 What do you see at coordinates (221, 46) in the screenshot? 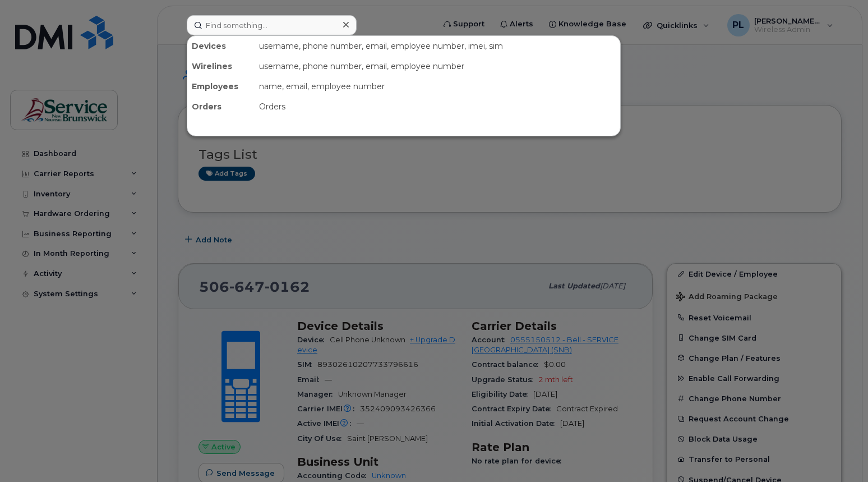
I see `div: Devices` at bounding box center [221, 46].